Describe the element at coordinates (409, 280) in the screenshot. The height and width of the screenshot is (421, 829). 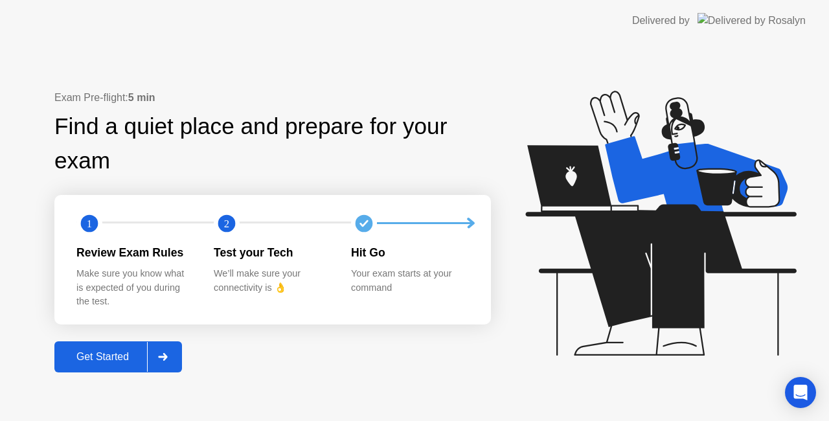
I see `div: Your exam starts at your command` at that location.